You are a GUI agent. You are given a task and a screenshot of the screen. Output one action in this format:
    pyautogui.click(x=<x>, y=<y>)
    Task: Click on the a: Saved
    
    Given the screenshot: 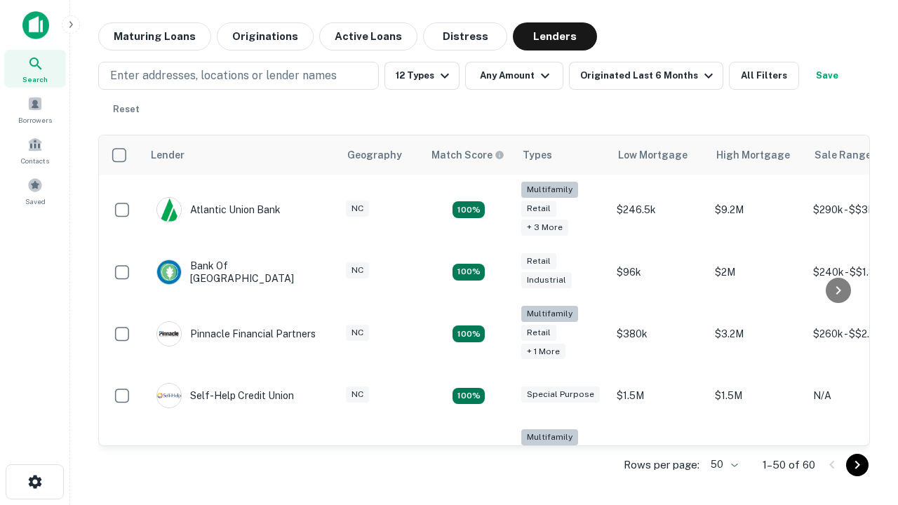 What is the action you would take?
    pyautogui.click(x=35, y=191)
    